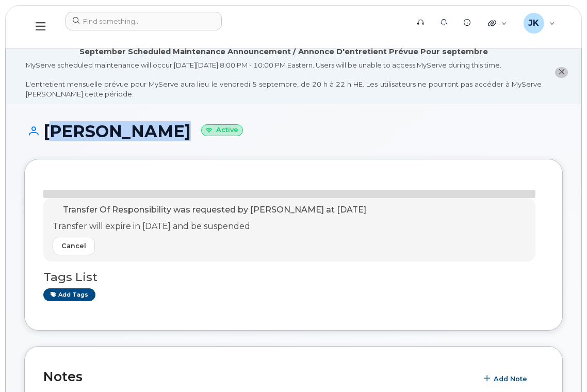 This screenshot has width=587, height=392. Describe the element at coordinates (74, 246) in the screenshot. I see `span: Cancel` at that location.